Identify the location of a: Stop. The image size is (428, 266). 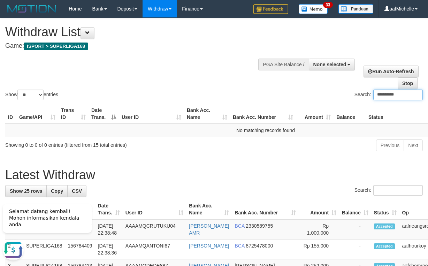
(407, 83).